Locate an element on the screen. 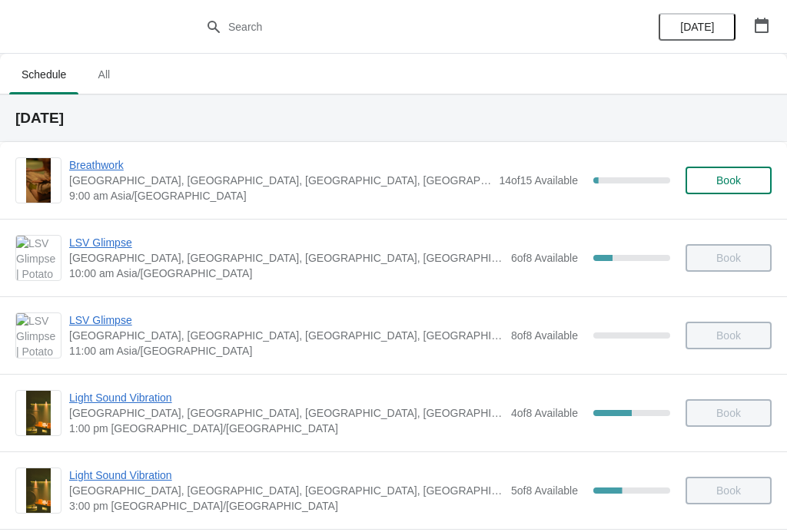  span: Breathwork is located at coordinates (280, 165).